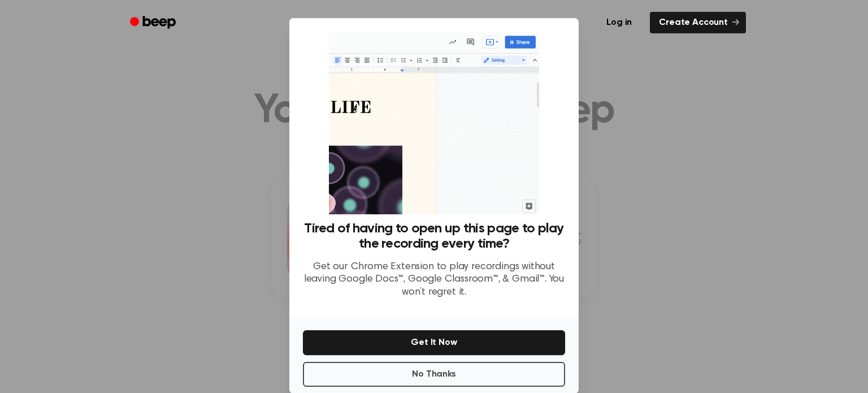 Image resolution: width=868 pixels, height=393 pixels. I want to click on img: Beep extension in action, so click(433, 123).